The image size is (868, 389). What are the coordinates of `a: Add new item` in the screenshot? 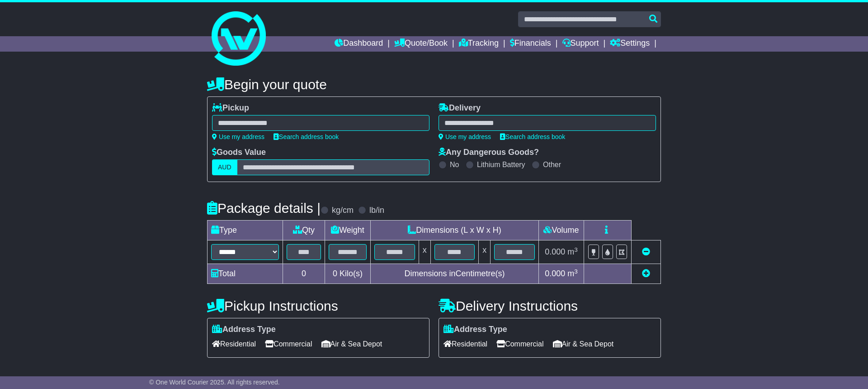 It's located at (646, 273).